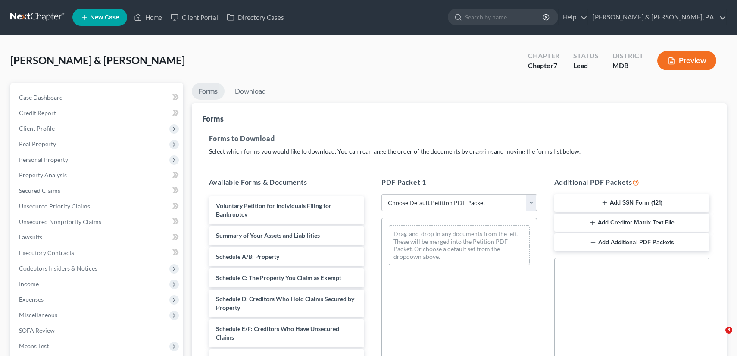  Describe the element at coordinates (459, 245) in the screenshot. I see `div: Drag-and-drop in any documents from the left. These will be merged into the Petition PDF Packet. ...` at that location.